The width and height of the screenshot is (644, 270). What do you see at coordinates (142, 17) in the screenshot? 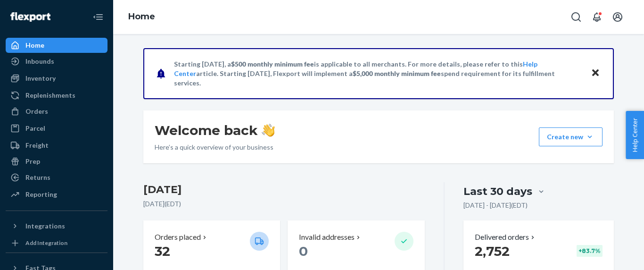
I see `ol: breadcrumbs` at bounding box center [142, 17].